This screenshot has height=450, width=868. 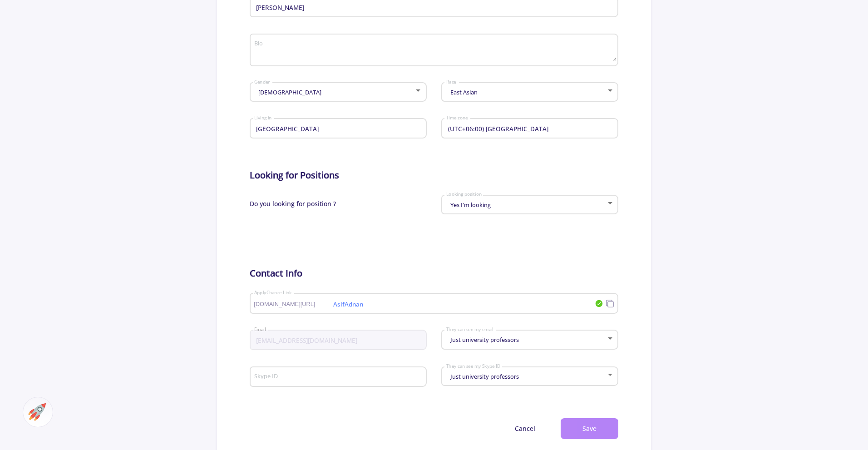 What do you see at coordinates (469, 205) in the screenshot?
I see `span: Yes I'm looking` at bounding box center [469, 205].